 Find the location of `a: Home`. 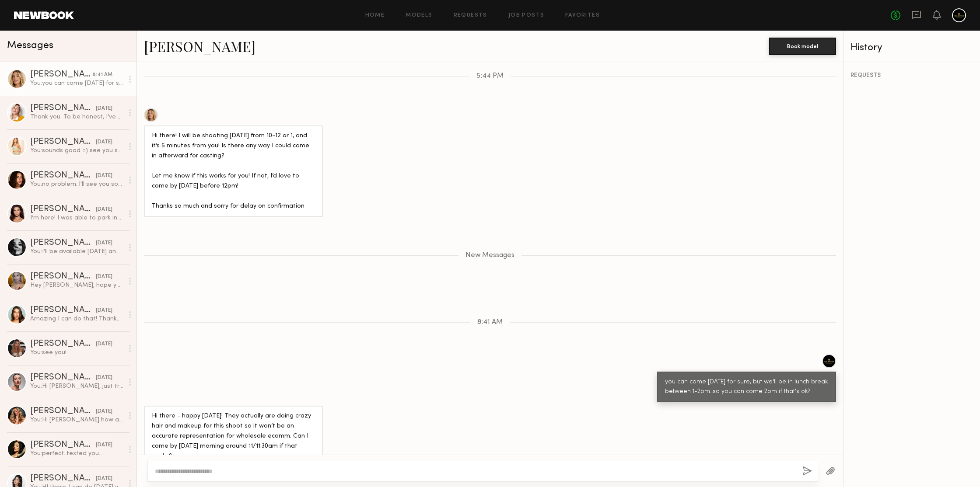

a: Home is located at coordinates (375, 15).